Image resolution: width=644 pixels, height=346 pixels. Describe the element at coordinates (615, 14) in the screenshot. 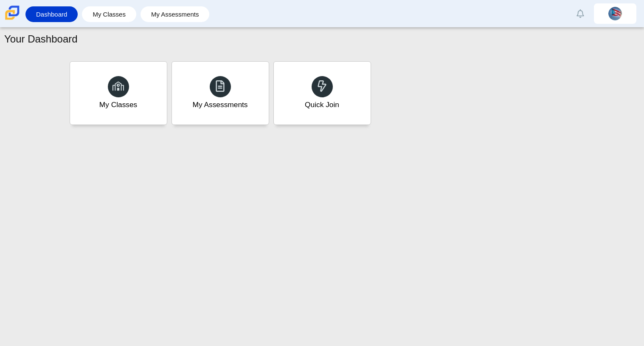

I see `a: kamila.bracerobosc.Gh5DGR` at that location.